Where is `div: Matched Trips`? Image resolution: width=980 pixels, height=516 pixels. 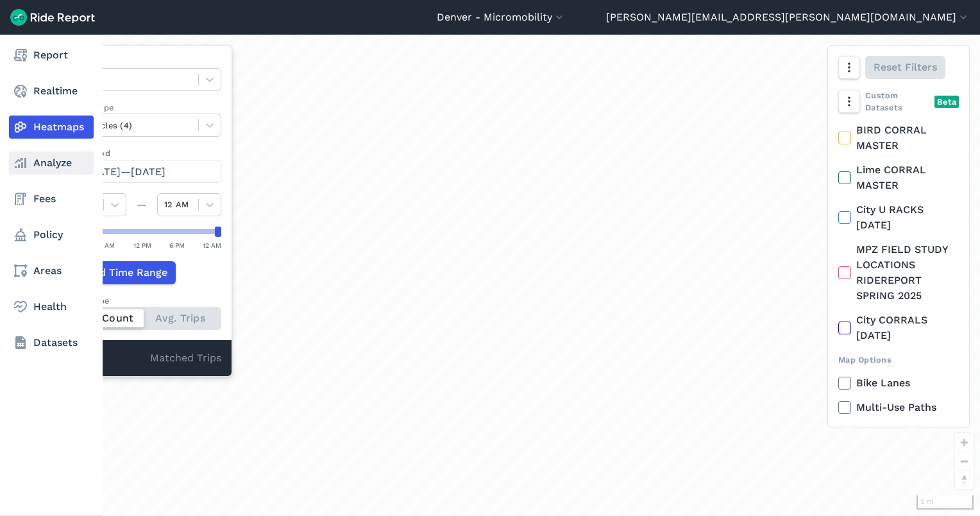
div: Matched Trips is located at coordinates (142, 358).